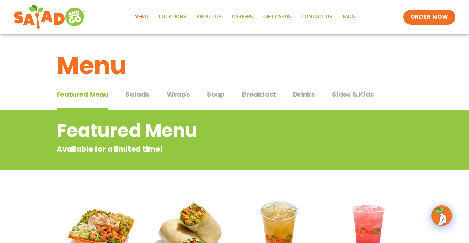  Describe the element at coordinates (429, 17) in the screenshot. I see `a: ORDER NOW` at that location.